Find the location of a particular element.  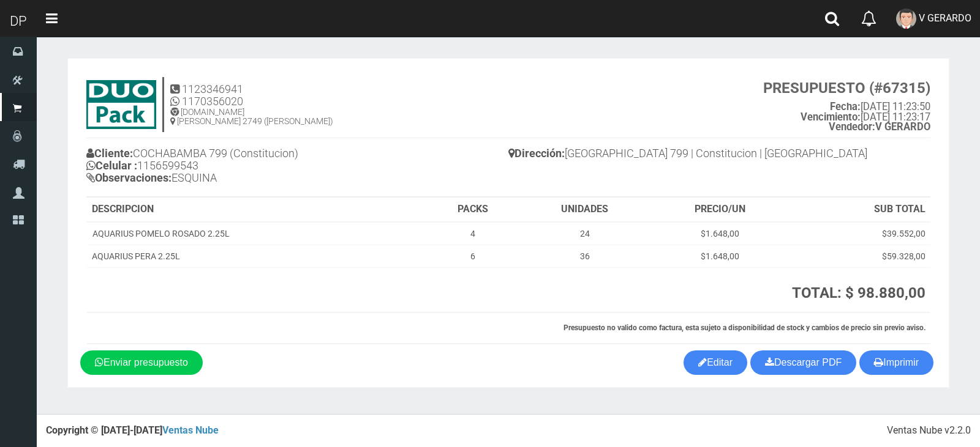

a: Enviar presupuesto is located at coordinates (142, 363).